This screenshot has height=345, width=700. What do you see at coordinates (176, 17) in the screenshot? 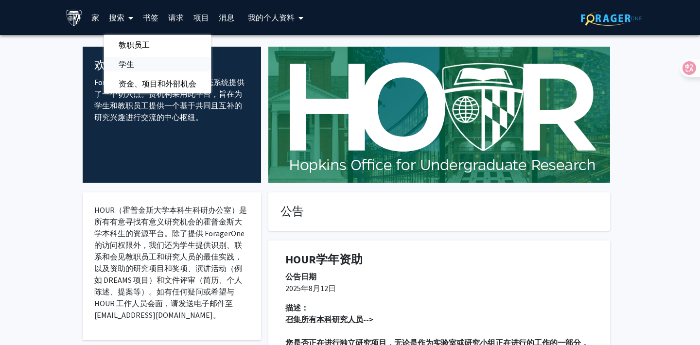
I see `a: 请求` at bounding box center [176, 17].